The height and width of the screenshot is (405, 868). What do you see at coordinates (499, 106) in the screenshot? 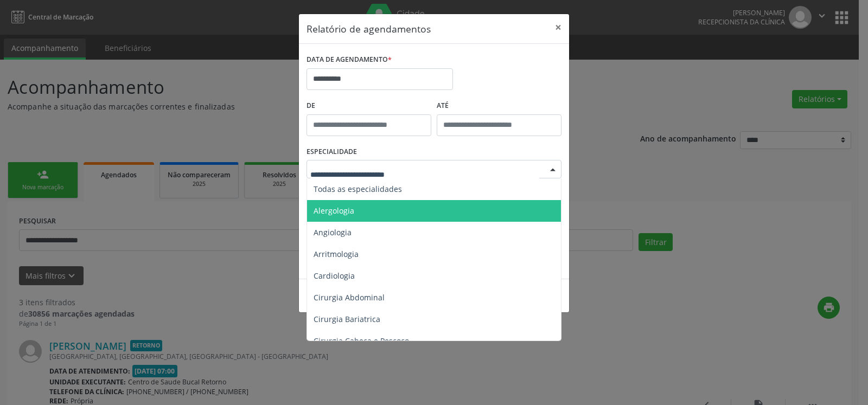
I see `label: ATÉ` at bounding box center [499, 106].